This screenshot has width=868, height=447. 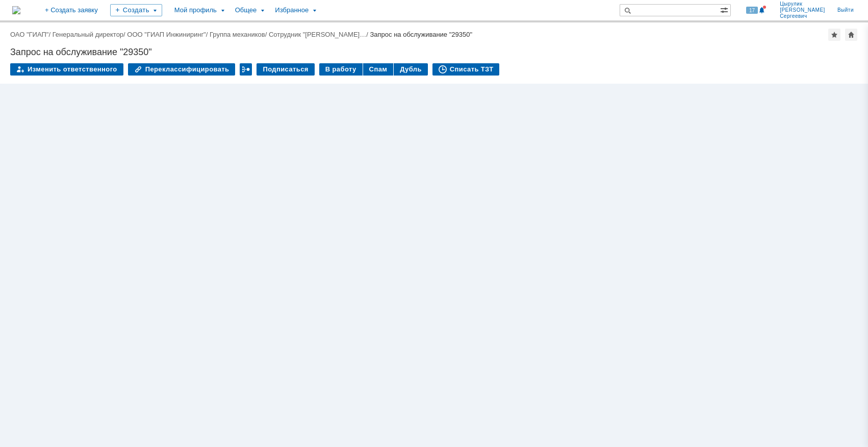 I want to click on a: Группа механиков, so click(x=237, y=34).